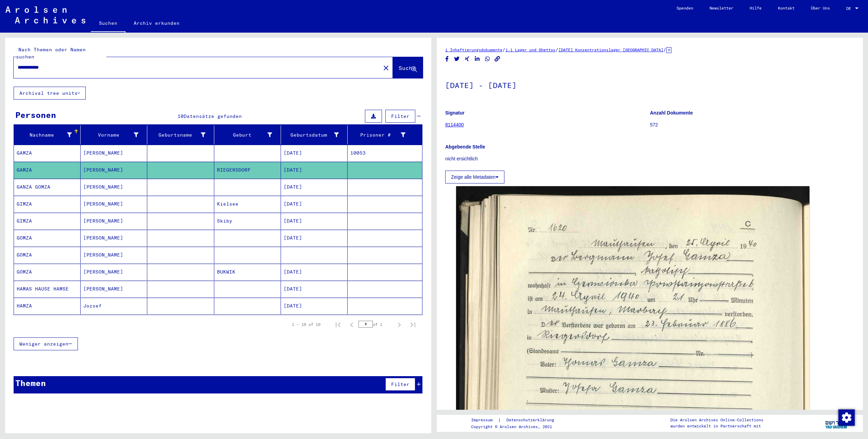  What do you see at coordinates (314, 135) in the screenshot?
I see `mat-header-cell: Geburtsdatum` at bounding box center [314, 135].